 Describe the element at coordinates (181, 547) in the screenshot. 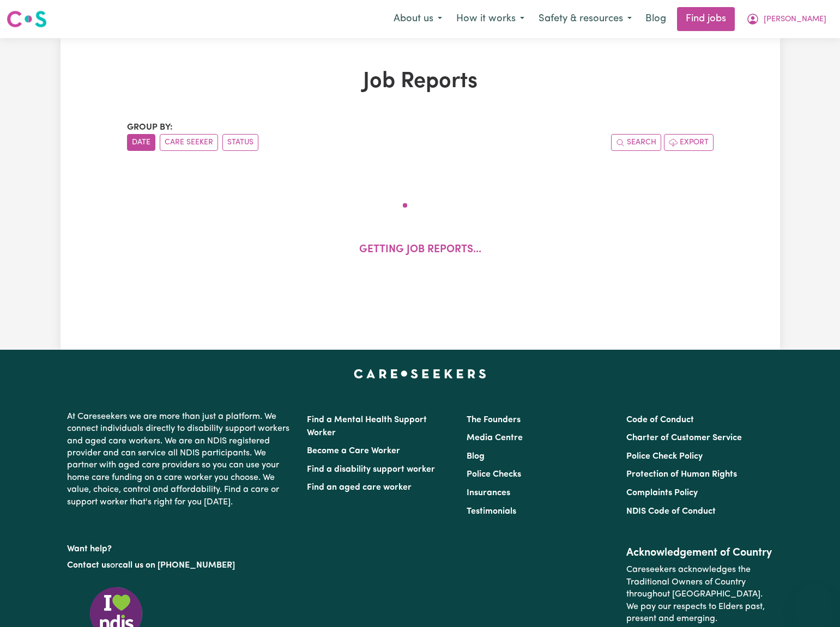

I see `p: Want help?` at that location.